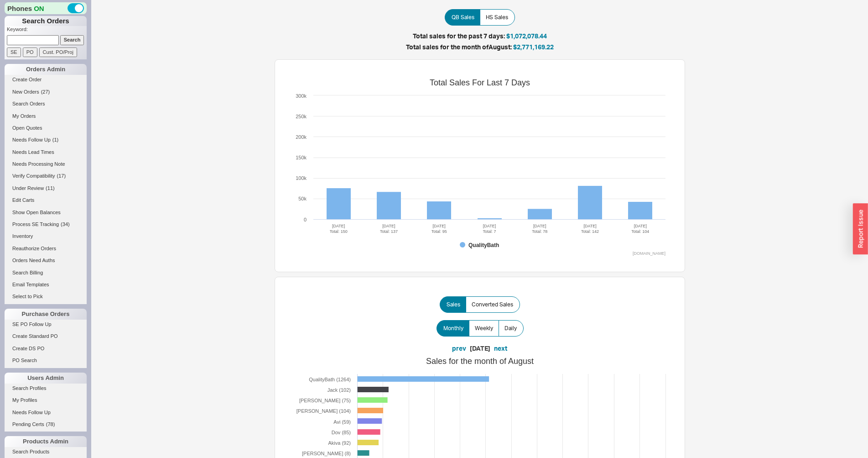  What do you see at coordinates (46, 349) in the screenshot?
I see `a: Create DS PO` at bounding box center [46, 349].